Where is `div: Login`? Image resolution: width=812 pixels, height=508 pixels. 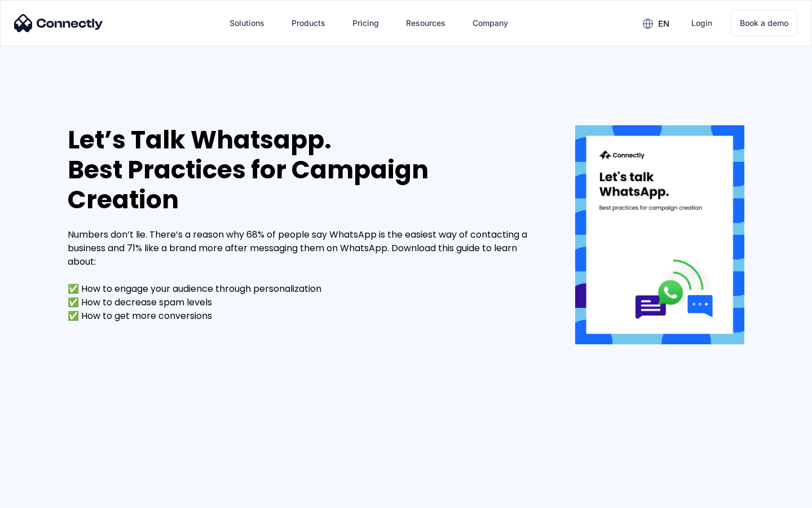 div: Login is located at coordinates (701, 23).